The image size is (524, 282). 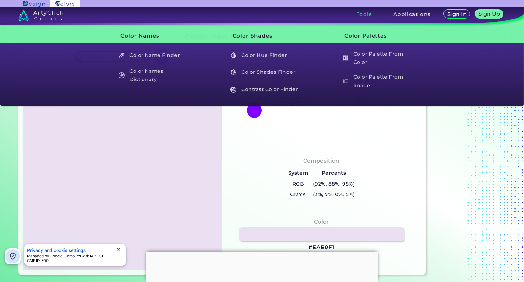 I want to click on h4: Composition, so click(x=321, y=161).